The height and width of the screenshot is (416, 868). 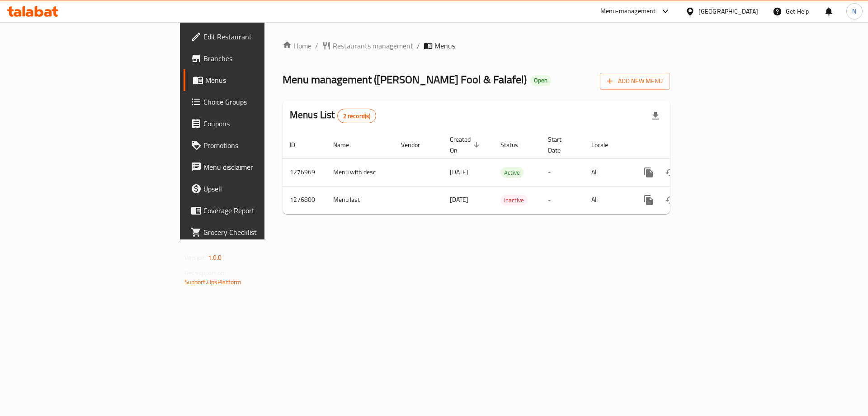 I want to click on div: Total records count, so click(x=357, y=116).